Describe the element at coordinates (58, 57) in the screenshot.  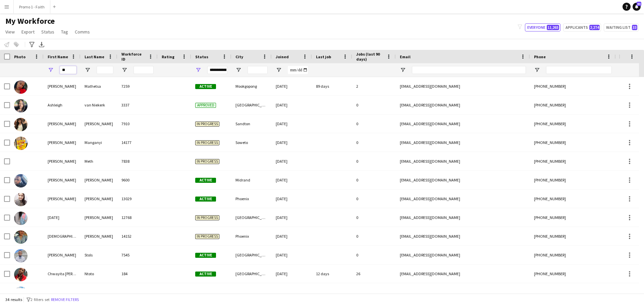
I see `span: First Name` at that location.